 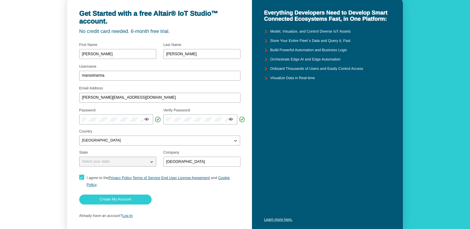 What do you see at coordinates (306, 60) in the screenshot?
I see `unity-typography: Orchestrate Edge AI and Edge Automation` at bounding box center [306, 60].